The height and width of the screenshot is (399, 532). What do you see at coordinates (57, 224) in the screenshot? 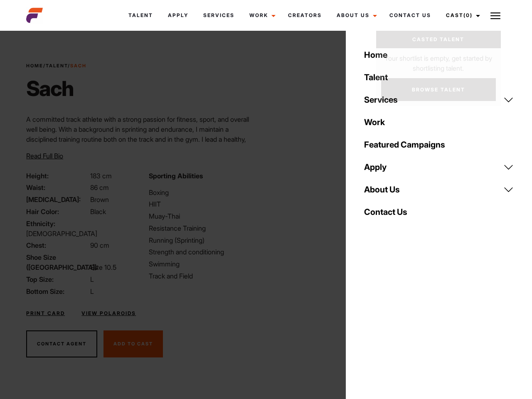
I see `span: Ethnicity:` at bounding box center [57, 224].